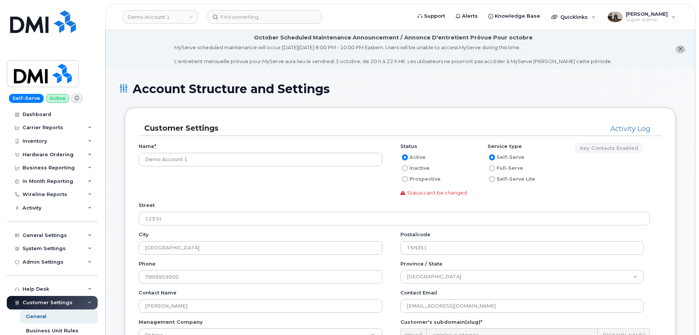 Image resolution: width=699 pixels, height=335 pixels. Describe the element at coordinates (147, 264) in the screenshot. I see `label: Phone` at that location.